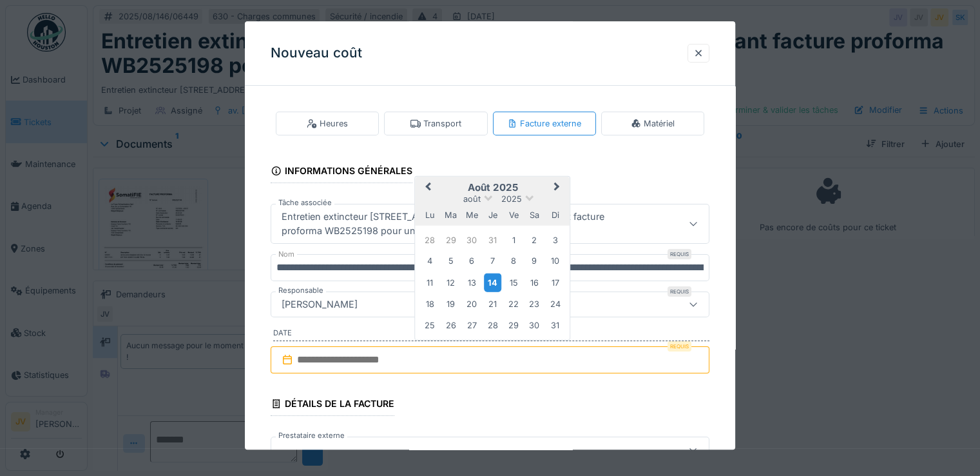 The image size is (980, 476). I want to click on div: Choose mercredi 6 août 2025, so click(472, 260).